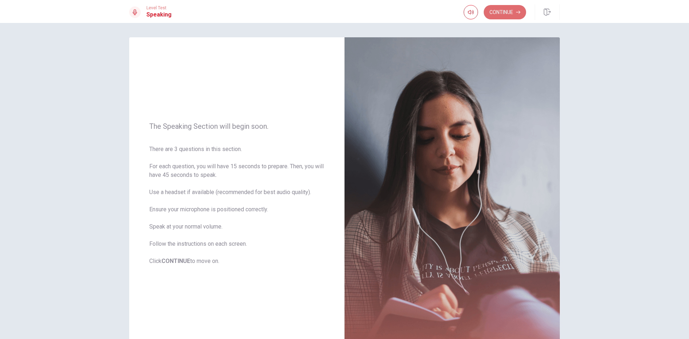 This screenshot has width=689, height=339. Describe the element at coordinates (159, 15) in the screenshot. I see `h1: Speaking` at that location.